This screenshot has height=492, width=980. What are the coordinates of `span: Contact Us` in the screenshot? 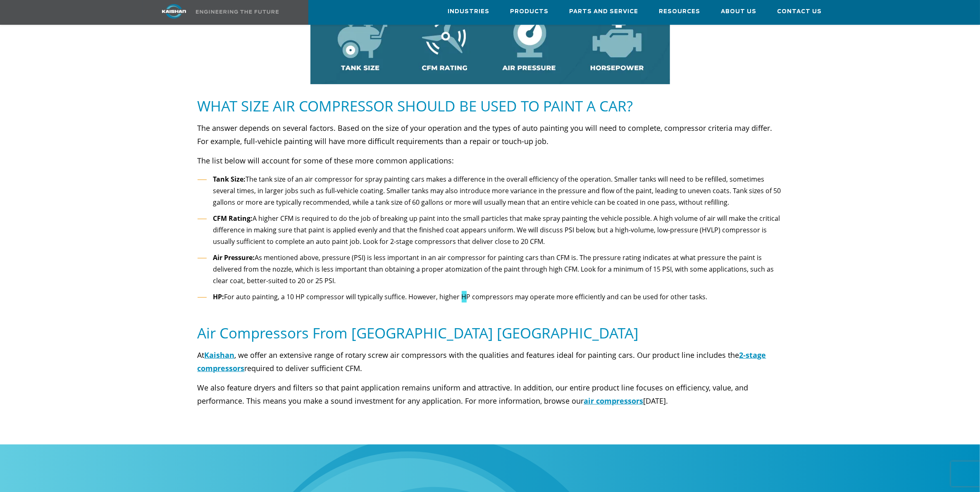 It's located at (799, 12).